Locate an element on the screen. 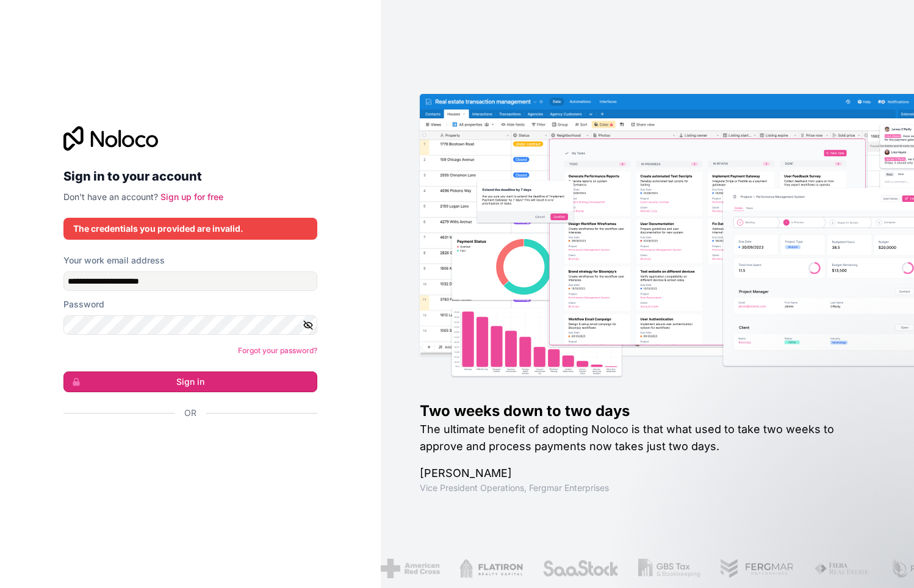 This screenshot has width=914, height=588. label: Password is located at coordinates (83, 305).